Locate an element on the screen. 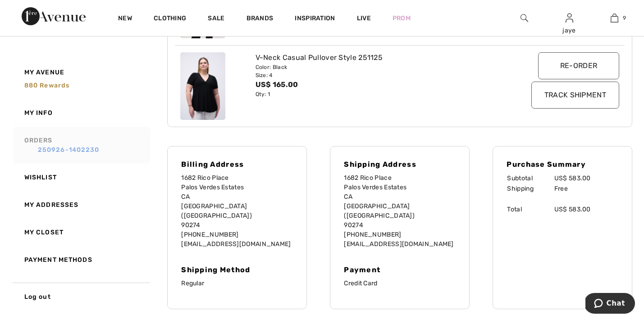 This screenshot has height=320, width=644. a: Clothing is located at coordinates (170, 19).